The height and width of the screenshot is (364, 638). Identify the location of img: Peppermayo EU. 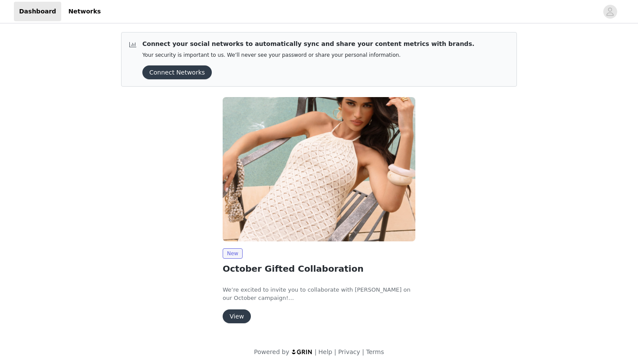
(319, 169).